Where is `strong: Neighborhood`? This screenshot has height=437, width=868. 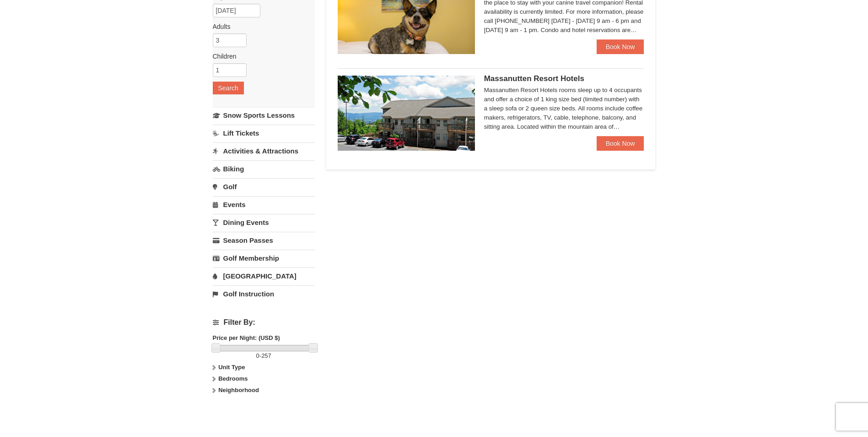 strong: Neighborhood is located at coordinates (239, 390).